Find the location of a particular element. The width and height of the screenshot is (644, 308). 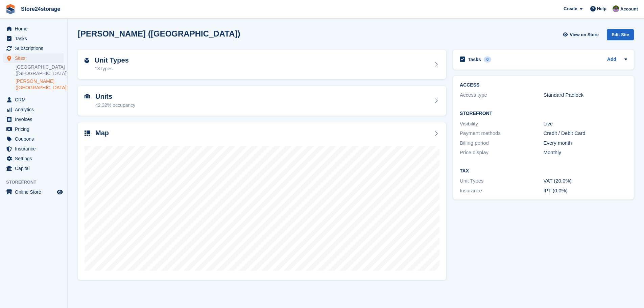

img: map-icn-33ee37083ee616e46c38cad1a60f524a97daa1e2b2c8c0bc3eb3415660979fc1.svg is located at coordinates (87, 133).